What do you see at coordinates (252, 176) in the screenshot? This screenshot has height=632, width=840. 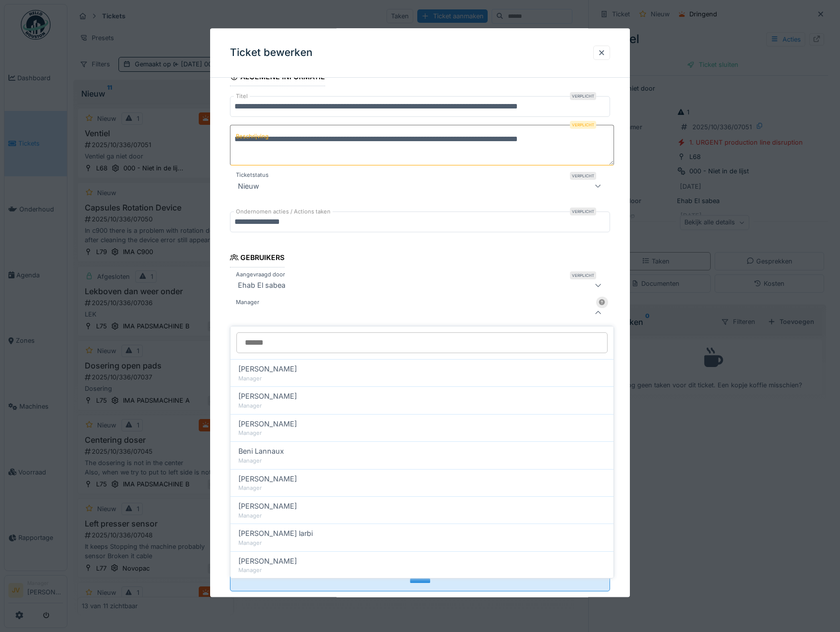 I see `label: Ticketstatus` at bounding box center [252, 176].